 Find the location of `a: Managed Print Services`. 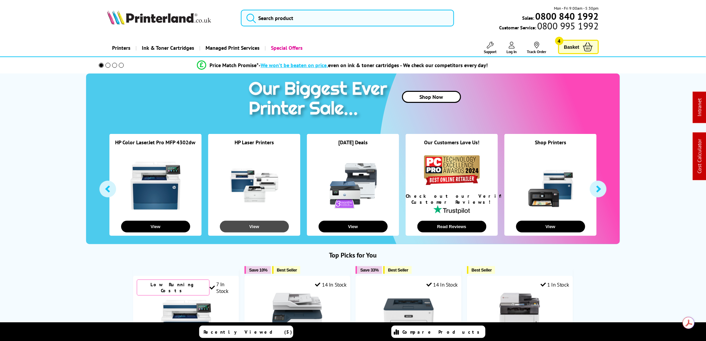

a: Managed Print Services is located at coordinates (232, 48).